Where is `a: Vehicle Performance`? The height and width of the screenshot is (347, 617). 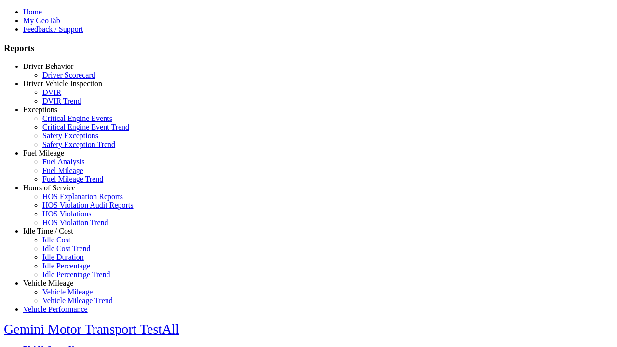
a: Vehicle Performance is located at coordinates (55, 309).